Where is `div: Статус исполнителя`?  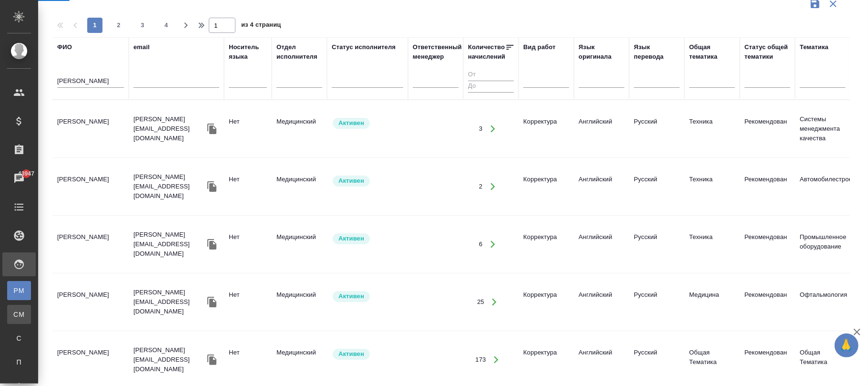 div: Статус исполнителя is located at coordinates (364, 47).